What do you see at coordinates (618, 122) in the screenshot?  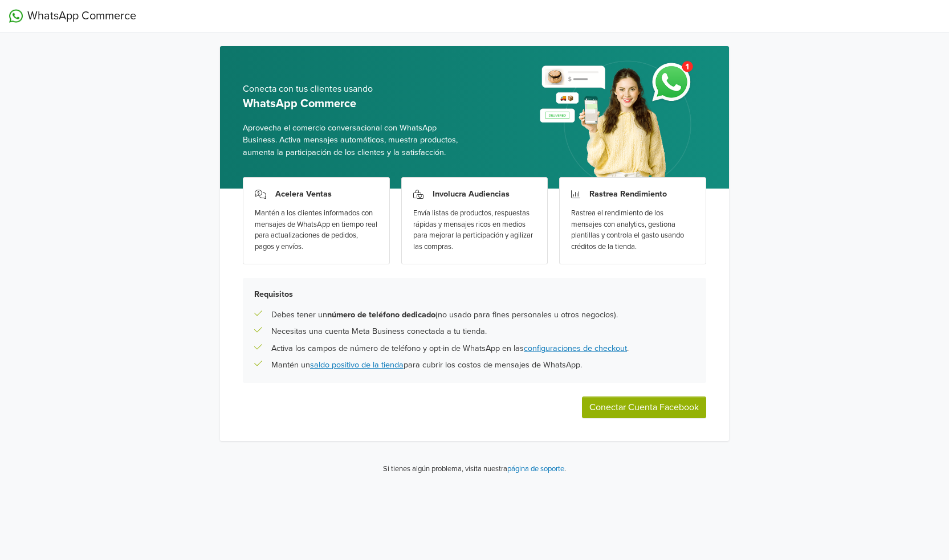 I see `img: whatsapp_setup_banner` at bounding box center [618, 122].